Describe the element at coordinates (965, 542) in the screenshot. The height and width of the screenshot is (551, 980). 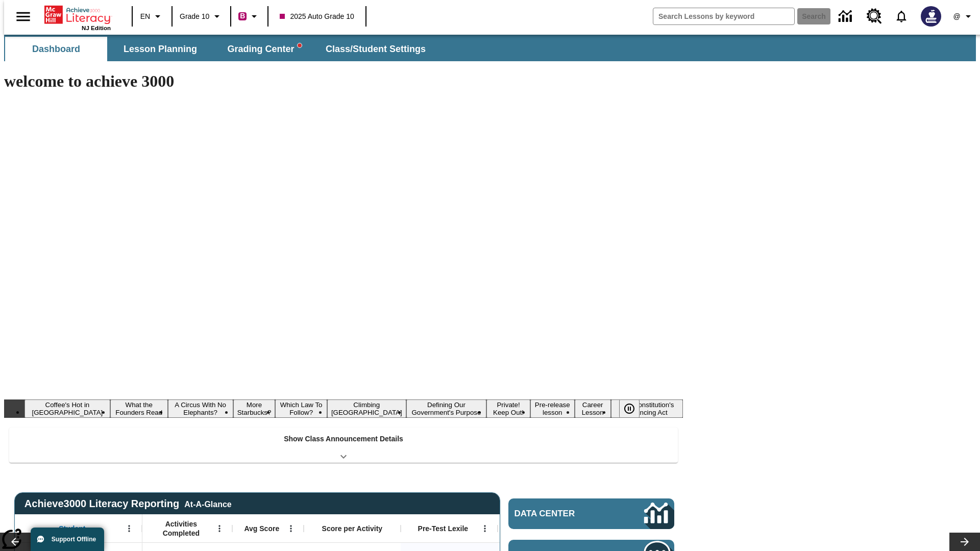
I see `button: Lesson carousel, Next` at that location.